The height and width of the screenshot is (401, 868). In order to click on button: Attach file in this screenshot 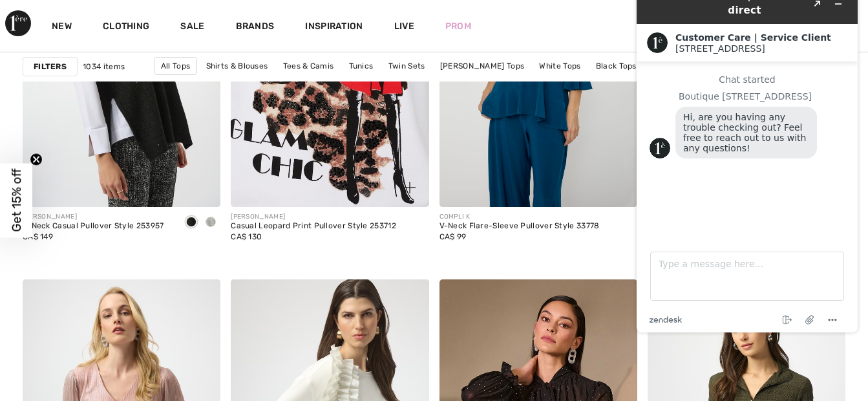, I will do `click(184, 347)`.